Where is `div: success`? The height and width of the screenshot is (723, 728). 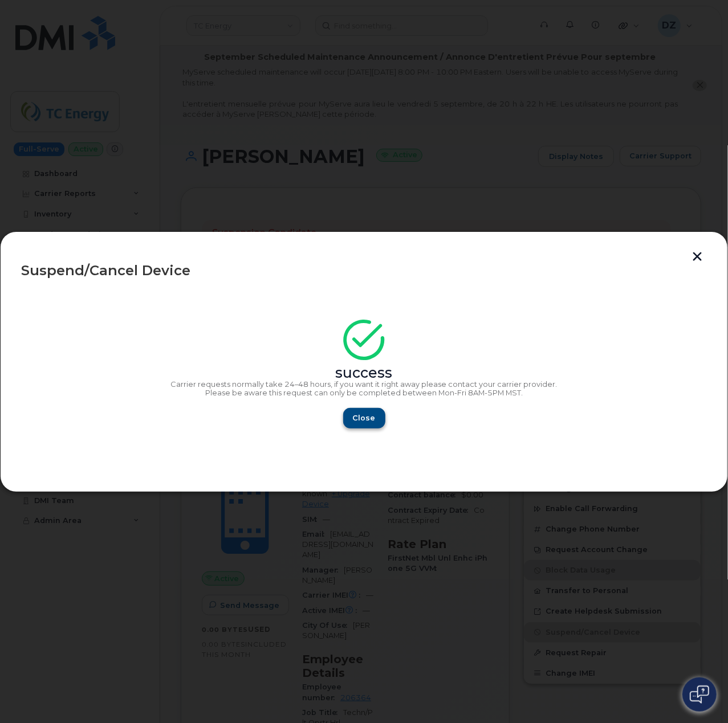
div: success is located at coordinates (364, 373).